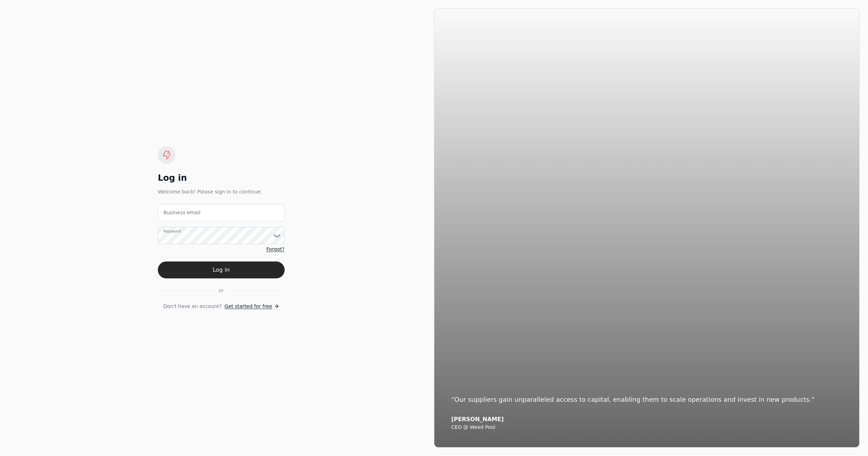  Describe the element at coordinates (221, 178) in the screenshot. I see `div: Log in` at that location.